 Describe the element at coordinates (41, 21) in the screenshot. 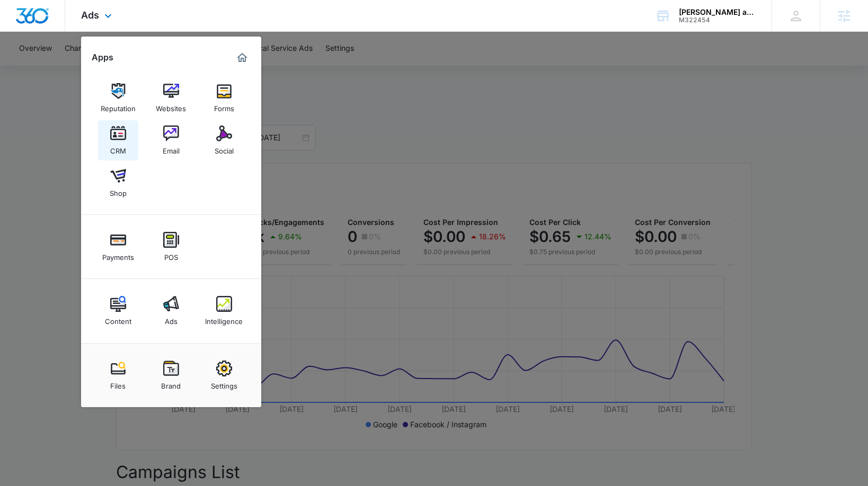

I see `div: v 4.0.25` at that location.